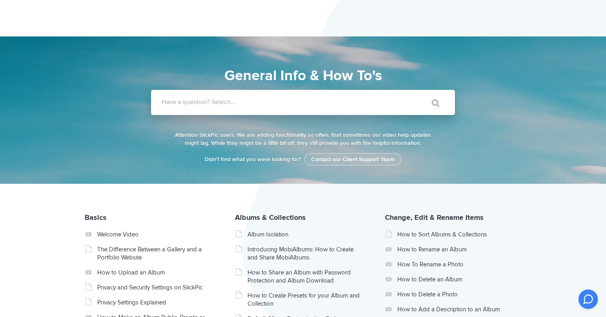  Describe the element at coordinates (303, 76) in the screenshot. I see `h1: General Info & How To's` at that location.